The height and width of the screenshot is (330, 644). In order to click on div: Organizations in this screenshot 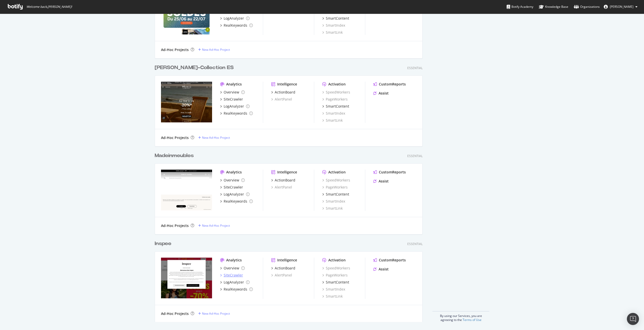, I will do `click(586, 7)`.